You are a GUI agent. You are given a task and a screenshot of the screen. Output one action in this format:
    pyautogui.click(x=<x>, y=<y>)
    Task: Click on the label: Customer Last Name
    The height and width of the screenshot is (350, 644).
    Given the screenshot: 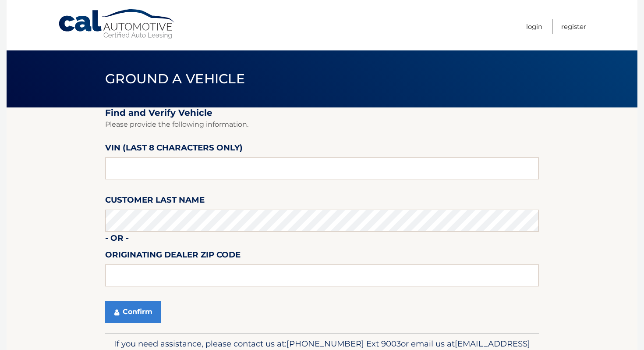 What is the action you would take?
    pyautogui.click(x=154, y=201)
    